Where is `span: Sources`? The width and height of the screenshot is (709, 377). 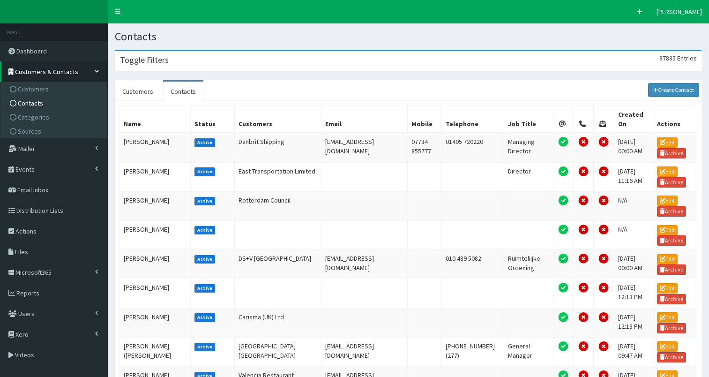
span: Sources is located at coordinates (30, 131).